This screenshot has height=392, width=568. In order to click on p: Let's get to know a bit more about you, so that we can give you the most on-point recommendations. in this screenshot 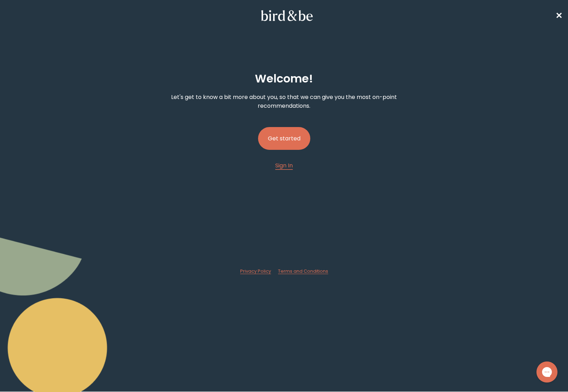, I will do `click(284, 102)`.